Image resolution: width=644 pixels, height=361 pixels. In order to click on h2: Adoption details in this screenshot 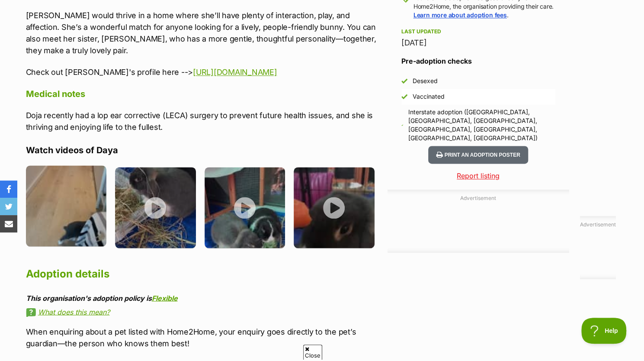, I will do `click(205, 274)`.